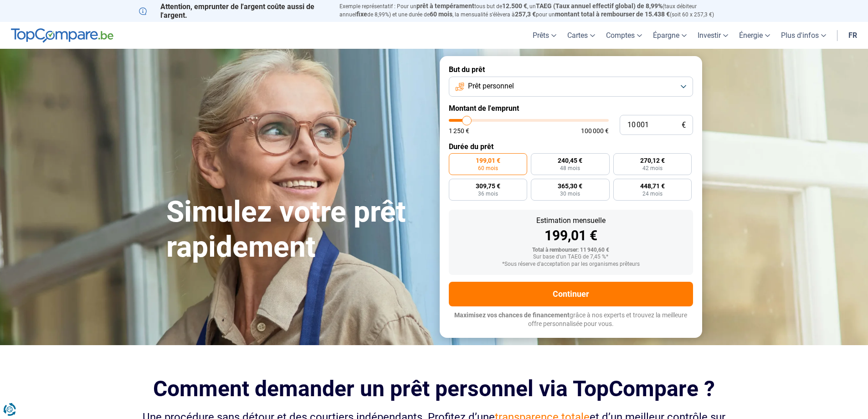 The height and width of the screenshot is (419, 868). Describe the element at coordinates (525, 14) in the screenshot. I see `span: 257,3 €` at that location.